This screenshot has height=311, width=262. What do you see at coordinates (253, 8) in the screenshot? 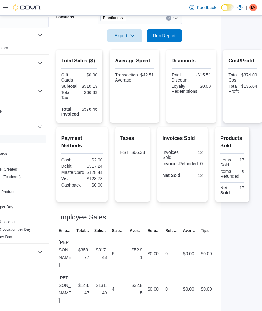
I see `div: Lori Vape` at bounding box center [253, 8].